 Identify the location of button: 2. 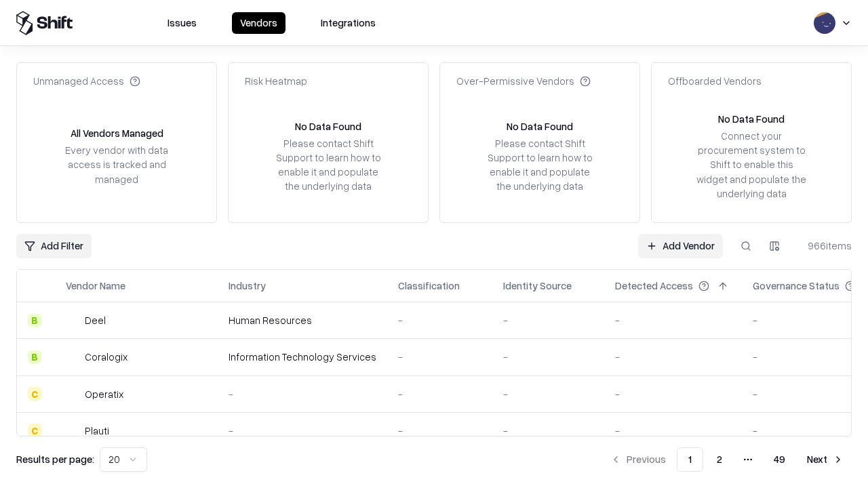
(720, 459).